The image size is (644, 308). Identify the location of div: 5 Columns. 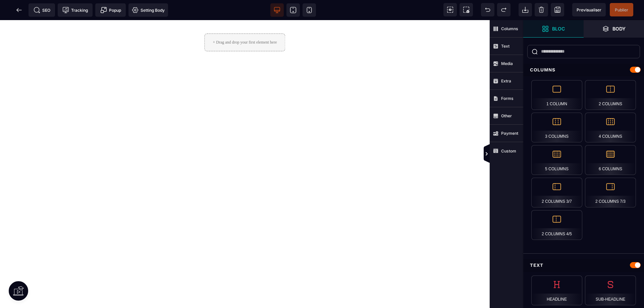
(556, 160).